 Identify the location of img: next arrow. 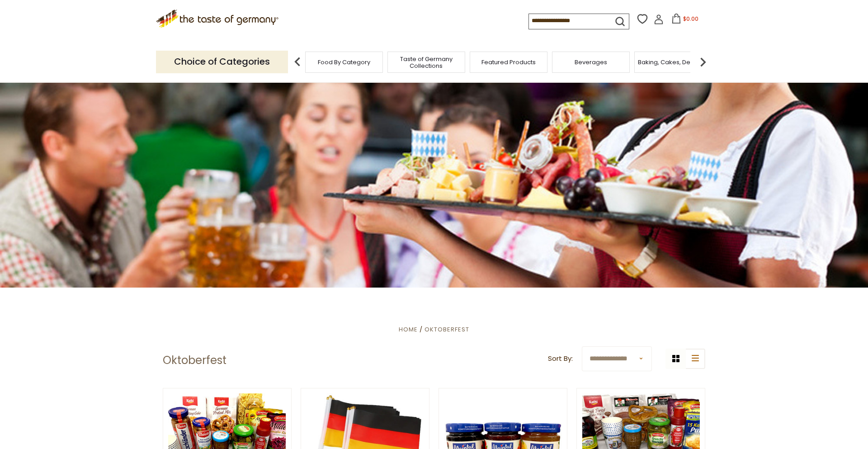
(703, 62).